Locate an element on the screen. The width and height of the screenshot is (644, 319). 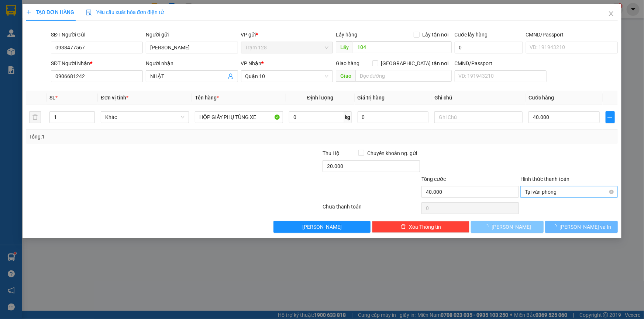
span: Cước hàng is located at coordinates (542, 98).